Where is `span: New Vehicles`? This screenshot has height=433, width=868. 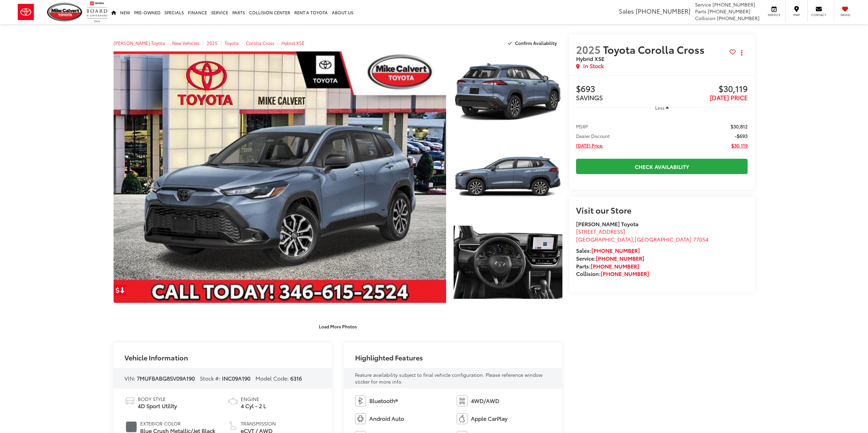 span: New Vehicles is located at coordinates (186, 43).